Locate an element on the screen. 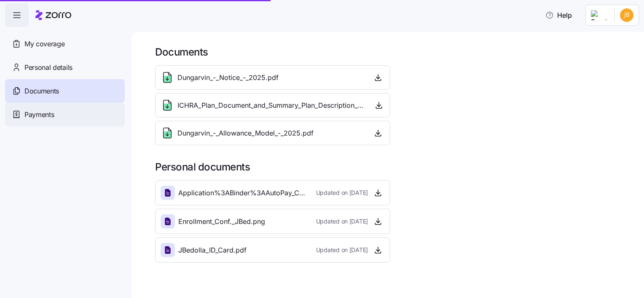 This screenshot has width=644, height=298. h1: Personal documents is located at coordinates (394, 167).